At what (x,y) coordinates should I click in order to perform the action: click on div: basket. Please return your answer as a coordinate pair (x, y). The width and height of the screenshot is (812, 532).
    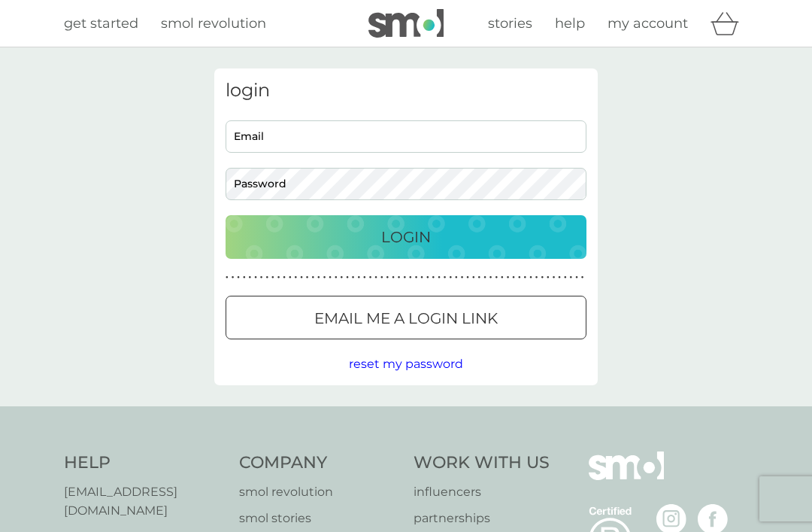
    Looking at the image, I should click on (730, 23).